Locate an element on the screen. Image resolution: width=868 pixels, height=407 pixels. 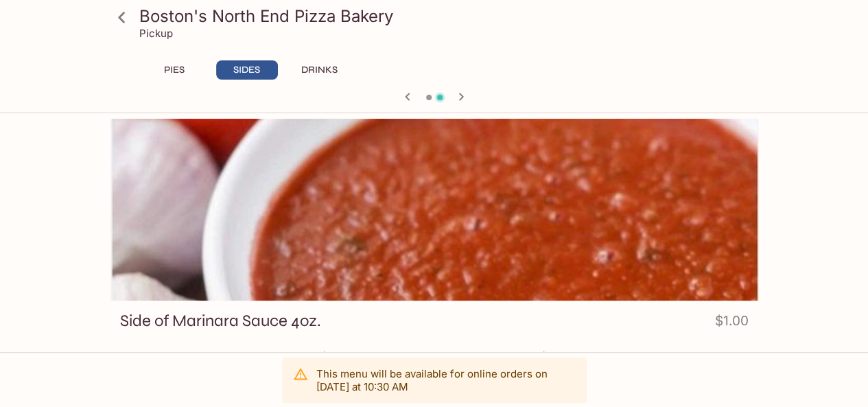
div: Side of Marinara Sauce 4oz. is located at coordinates (434, 209).